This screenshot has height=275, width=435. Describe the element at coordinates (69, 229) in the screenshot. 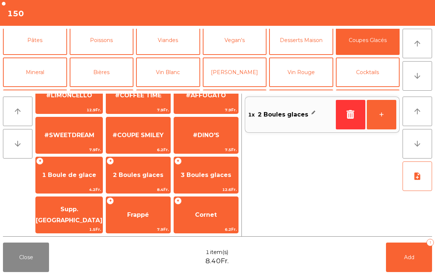

I see `span: 1.5Fr.` at that location.